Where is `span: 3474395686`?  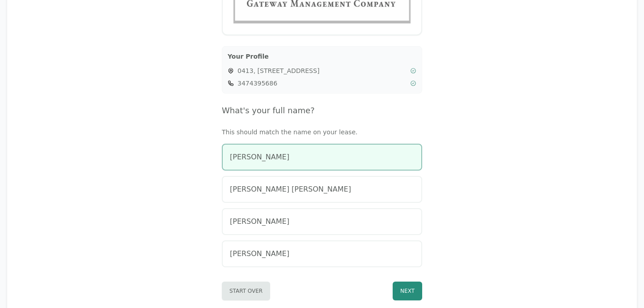
span: 3474395686 is located at coordinates (322, 83).